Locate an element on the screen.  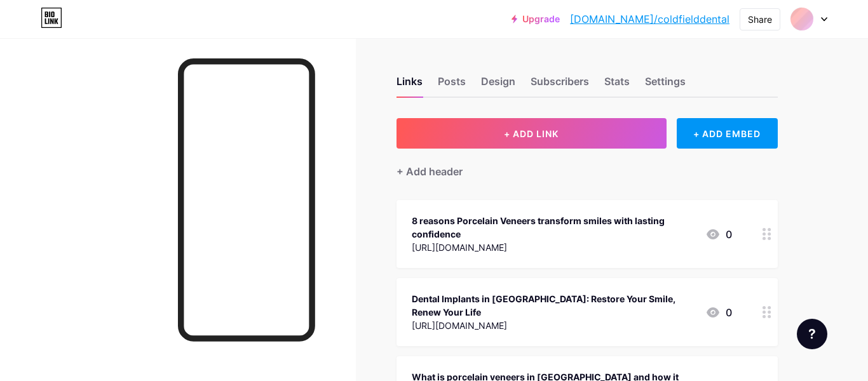
div: Stats is located at coordinates (617, 85).